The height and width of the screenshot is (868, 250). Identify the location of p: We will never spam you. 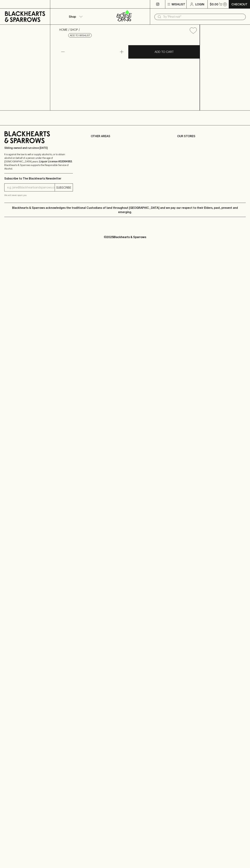
(39, 195).